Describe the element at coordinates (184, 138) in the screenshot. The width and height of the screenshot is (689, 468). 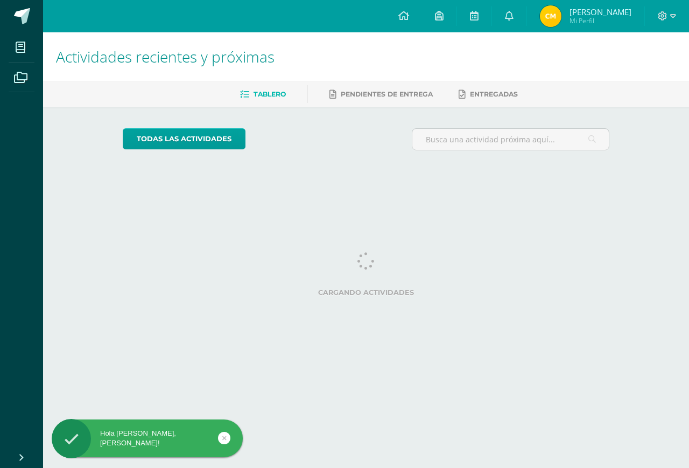
I see `a: todas las Actividades` at that location.